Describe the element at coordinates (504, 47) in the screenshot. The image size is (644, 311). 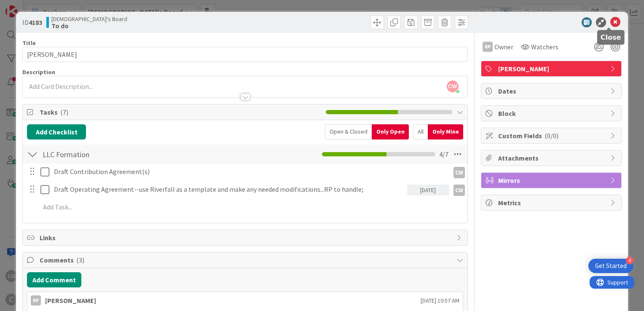
I see `span: Owner` at that location.